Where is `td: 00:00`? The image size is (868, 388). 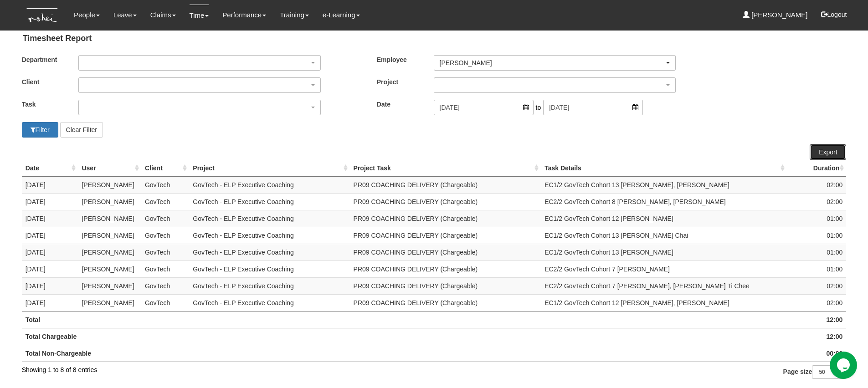 td: 00:00 is located at coordinates (817, 353).